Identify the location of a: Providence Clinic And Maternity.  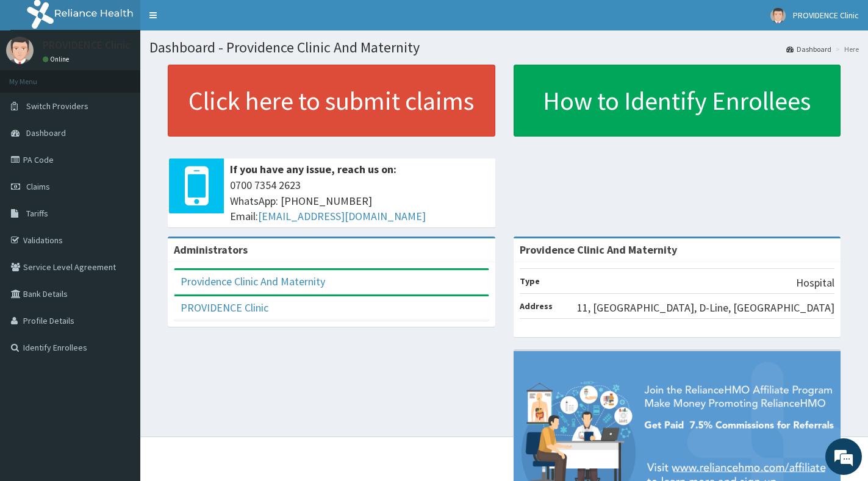
(252, 281).